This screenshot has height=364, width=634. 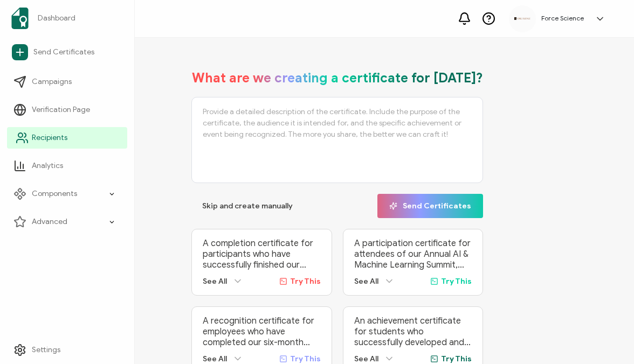 I want to click on a: Settings, so click(x=67, y=350).